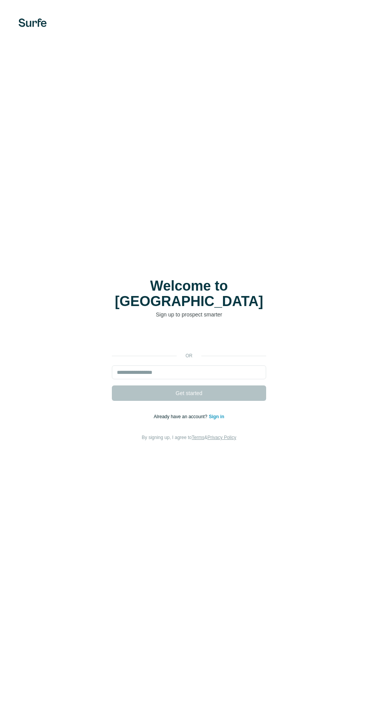 The width and height of the screenshot is (378, 720). What do you see at coordinates (189, 314) in the screenshot?
I see `p: Sign up to prospect smarter` at bounding box center [189, 314].